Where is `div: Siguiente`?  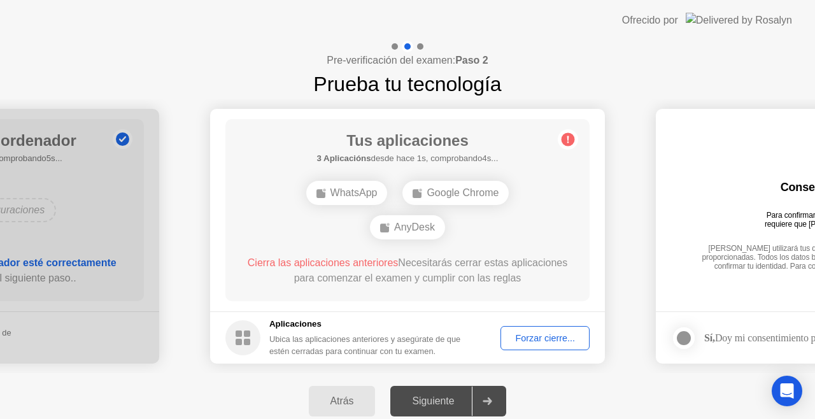 div: Siguiente is located at coordinates (433, 401).